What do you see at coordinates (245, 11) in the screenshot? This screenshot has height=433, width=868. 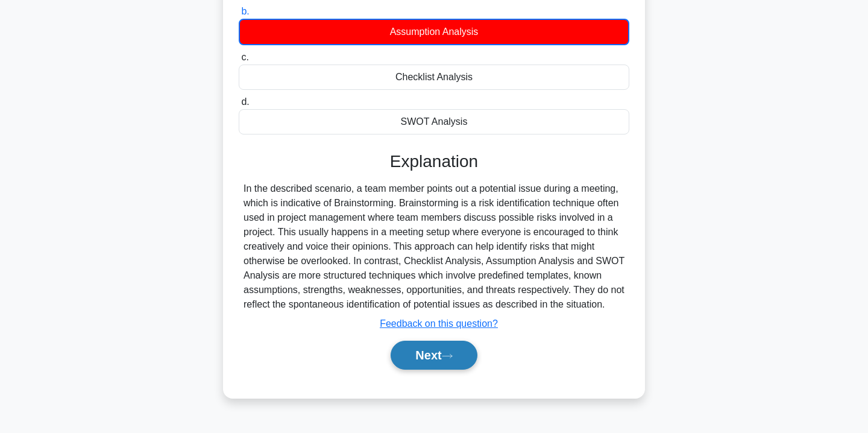 I see `span: b.` at bounding box center [245, 11].